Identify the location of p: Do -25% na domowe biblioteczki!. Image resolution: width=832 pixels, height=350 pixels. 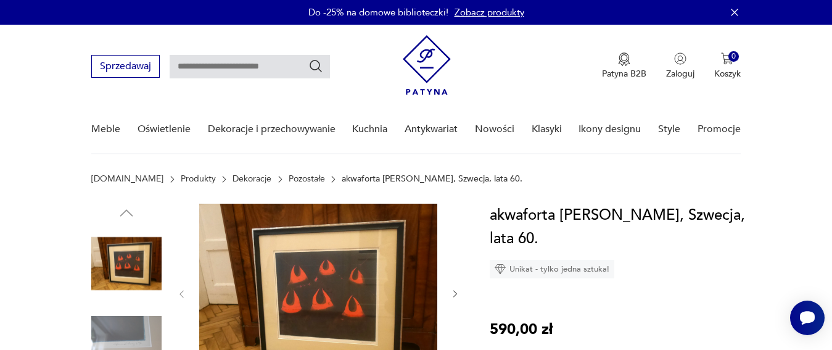
(378, 12).